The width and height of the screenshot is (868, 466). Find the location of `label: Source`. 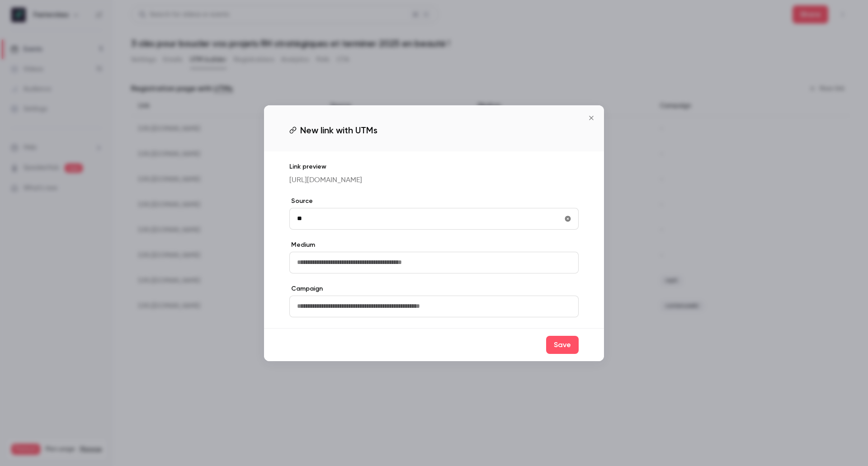

label: Source is located at coordinates (434, 201).